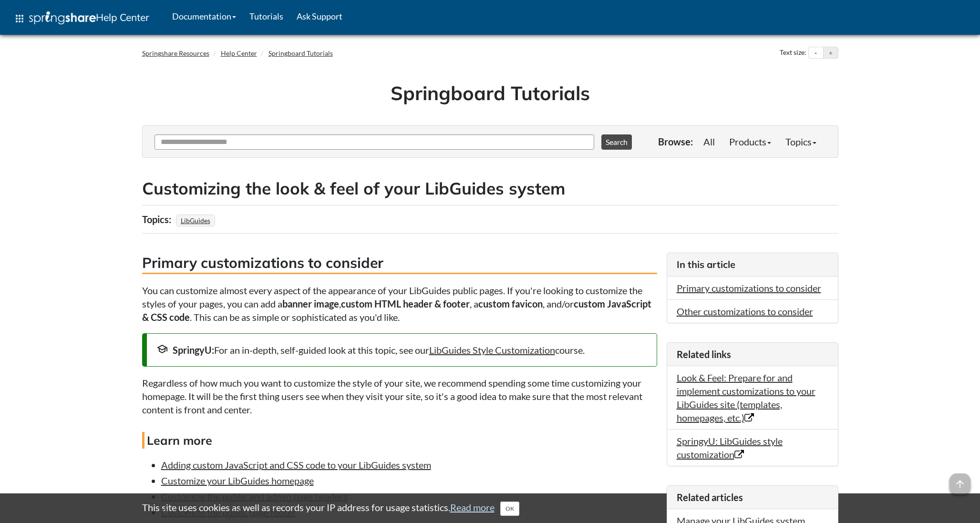  Describe the element at coordinates (793, 52) in the screenshot. I see `div: Text size:` at that location.